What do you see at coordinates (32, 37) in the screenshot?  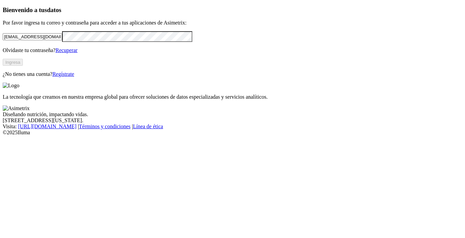 I see `input: Tu correo` at bounding box center [32, 37].